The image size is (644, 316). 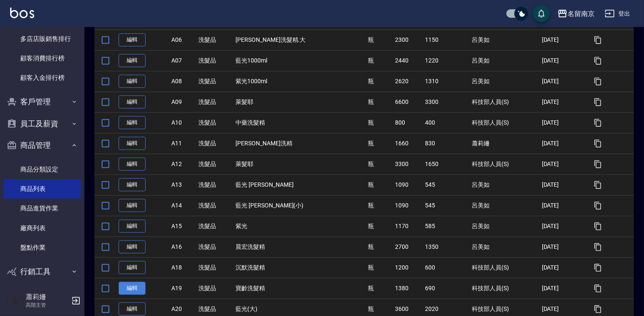 I want to click on td: A13, so click(x=183, y=185).